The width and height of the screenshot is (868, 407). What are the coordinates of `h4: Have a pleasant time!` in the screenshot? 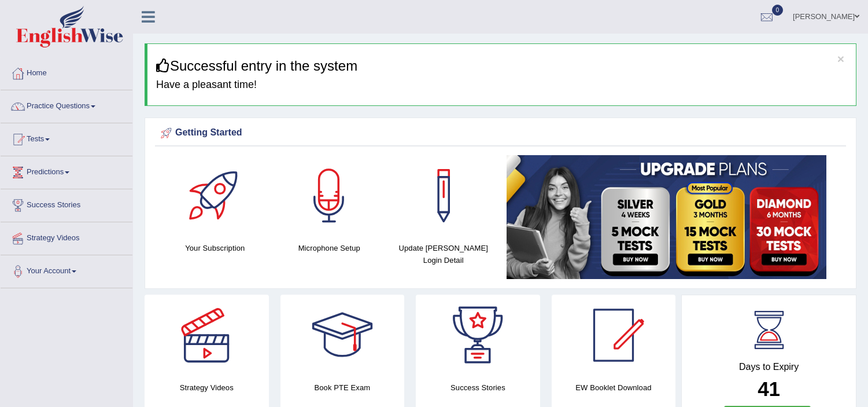 It's located at (502, 85).